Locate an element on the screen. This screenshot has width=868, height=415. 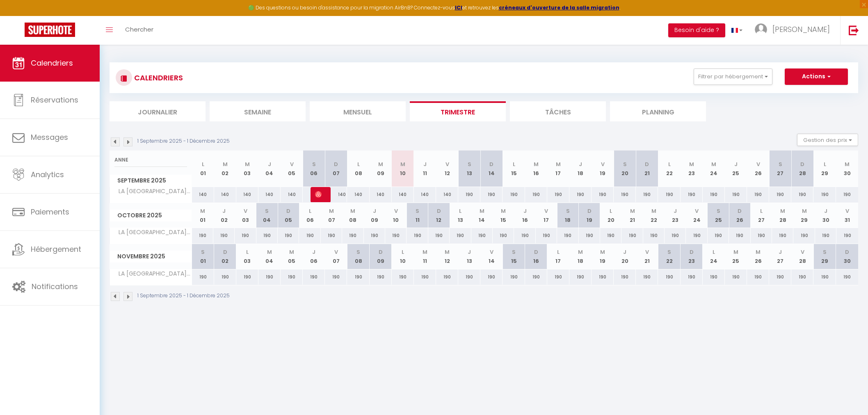
th: 27 is located at coordinates (780, 169).